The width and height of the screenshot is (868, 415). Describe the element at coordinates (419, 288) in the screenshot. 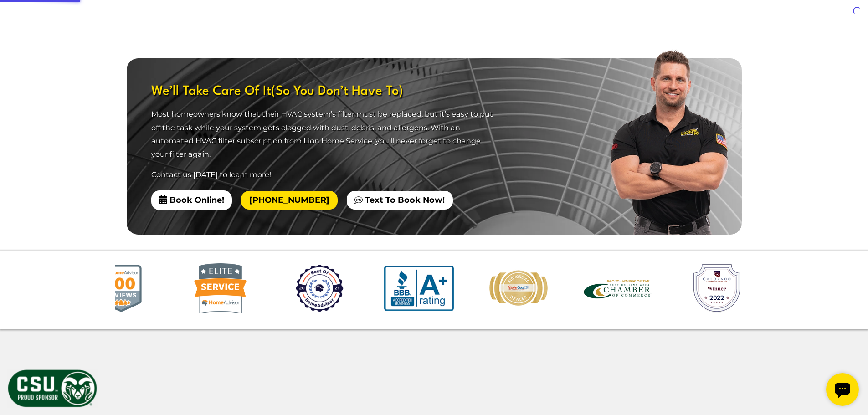

I see `img: BBB A+ Rated` at that location.